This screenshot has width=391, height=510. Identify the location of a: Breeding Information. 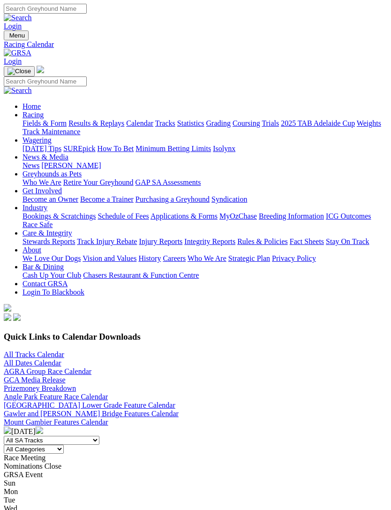
(291, 216).